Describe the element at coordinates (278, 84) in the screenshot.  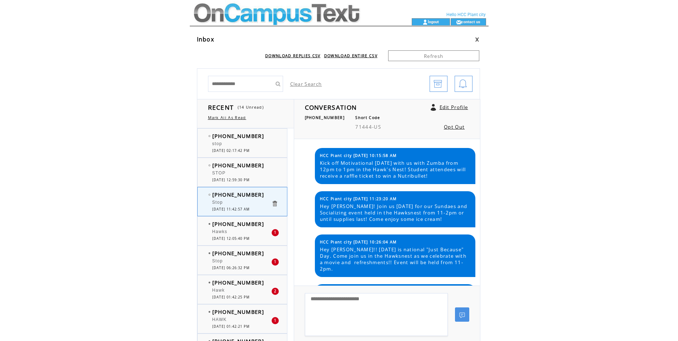
I see `input: Submit` at that location.